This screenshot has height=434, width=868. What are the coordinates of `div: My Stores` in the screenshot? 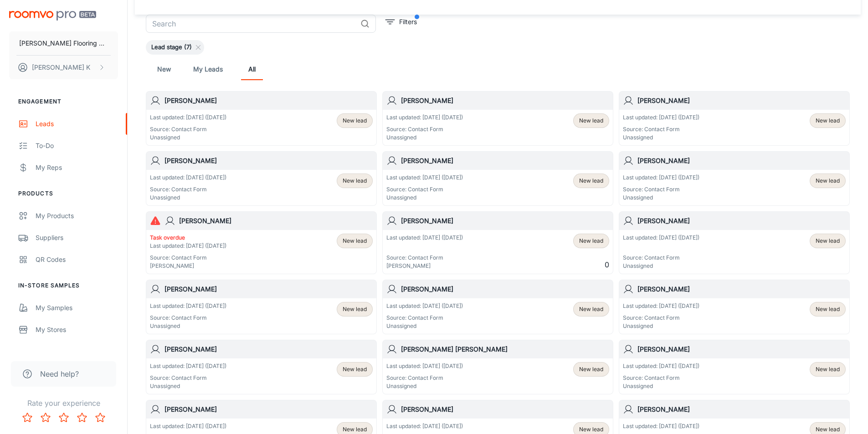 It's located at (77, 330).